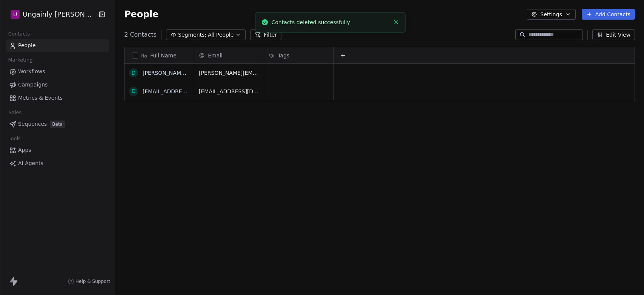  Describe the element at coordinates (159, 55) in the screenshot. I see `div: Full Name` at that location.